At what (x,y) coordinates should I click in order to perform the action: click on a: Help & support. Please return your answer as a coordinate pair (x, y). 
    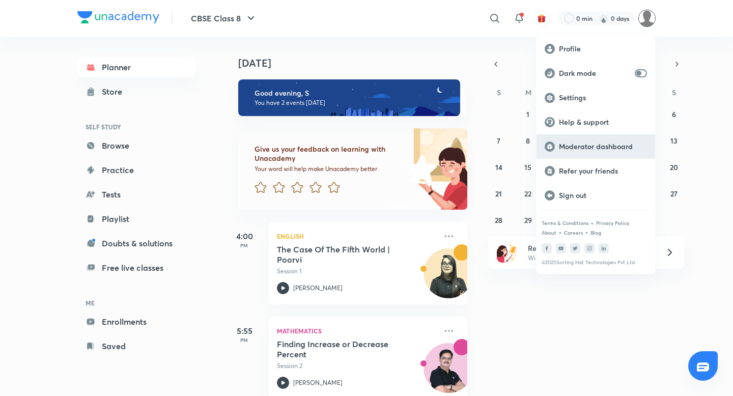
    Looking at the image, I should click on (596, 122).